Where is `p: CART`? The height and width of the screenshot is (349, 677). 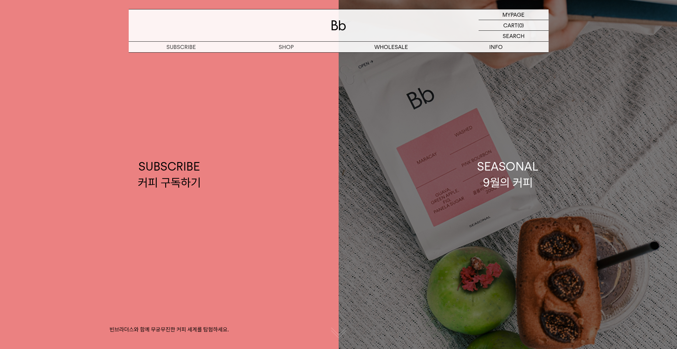 p: CART is located at coordinates (510, 25).